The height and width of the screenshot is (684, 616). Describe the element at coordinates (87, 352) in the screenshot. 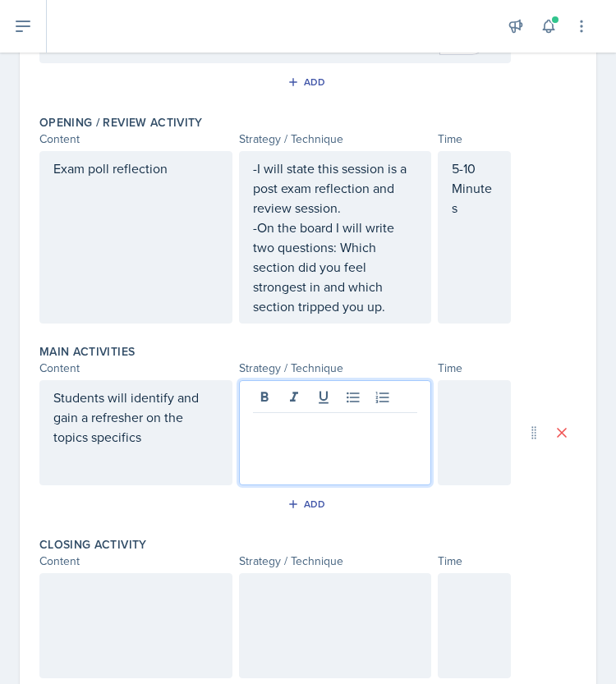

I see `label: Main Activities` at that location.